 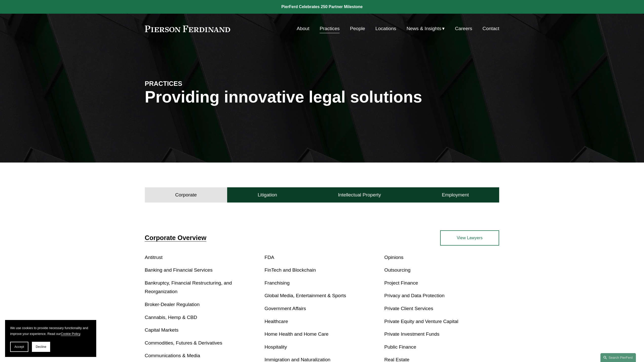 I want to click on a: Government Affairs, so click(x=286, y=308).